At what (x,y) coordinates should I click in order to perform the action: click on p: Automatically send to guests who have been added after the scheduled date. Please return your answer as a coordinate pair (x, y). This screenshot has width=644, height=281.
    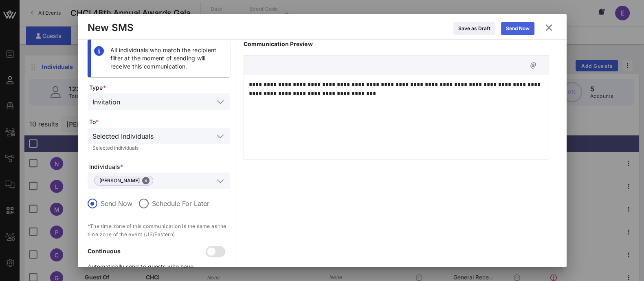
    Looking at the image, I should click on (148, 271).